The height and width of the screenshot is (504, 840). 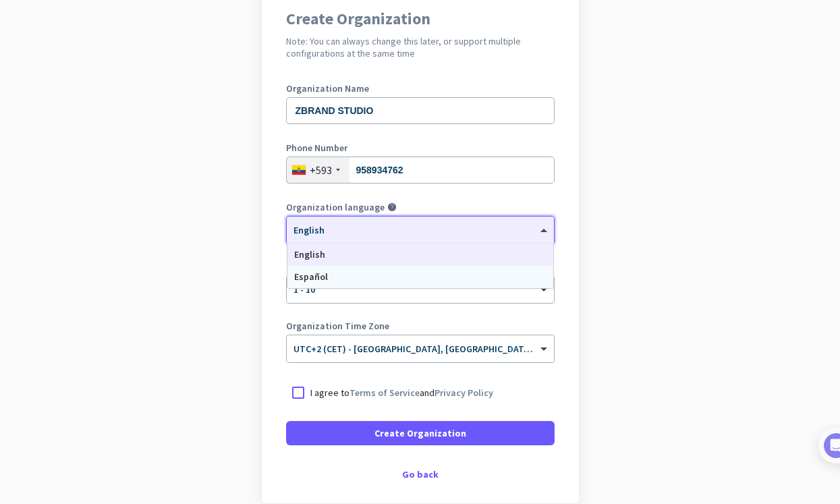 What do you see at coordinates (311, 277) in the screenshot?
I see `span: Español` at bounding box center [311, 277].